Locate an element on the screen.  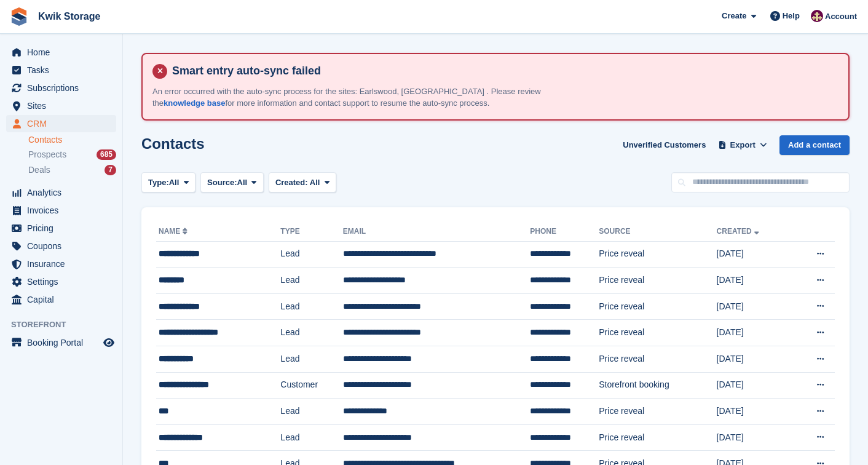
button: Created: All is located at coordinates (302, 182).